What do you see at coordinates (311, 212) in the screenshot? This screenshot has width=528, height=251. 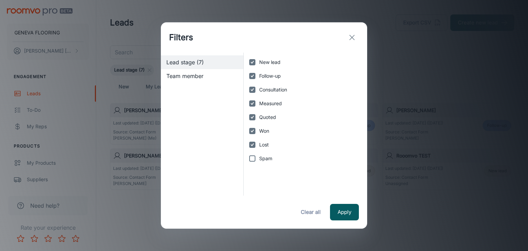 I see `button: Clear all` at bounding box center [311, 212].